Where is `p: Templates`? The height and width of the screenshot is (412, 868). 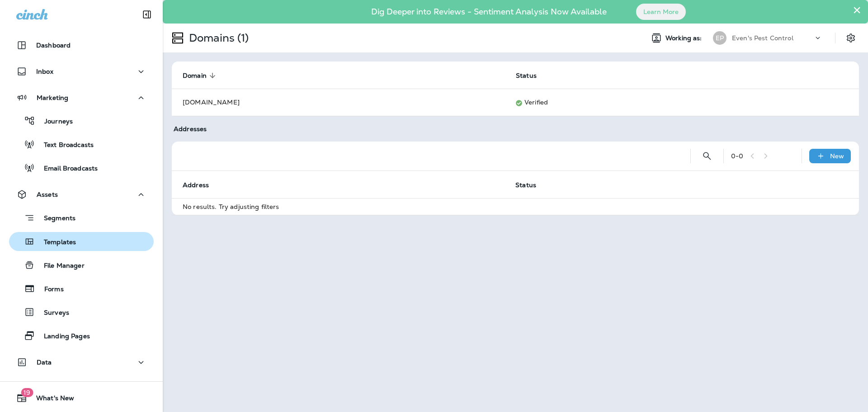
p: Templates is located at coordinates (55, 243).